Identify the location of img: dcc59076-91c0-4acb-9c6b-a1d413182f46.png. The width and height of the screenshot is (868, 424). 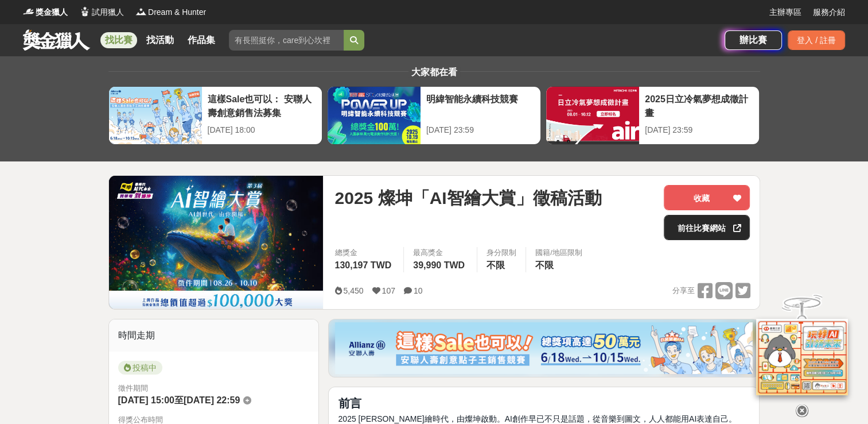
(544, 348).